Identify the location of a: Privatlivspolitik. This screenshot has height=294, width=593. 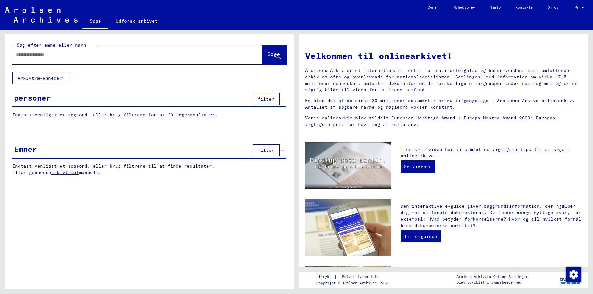
(361, 277).